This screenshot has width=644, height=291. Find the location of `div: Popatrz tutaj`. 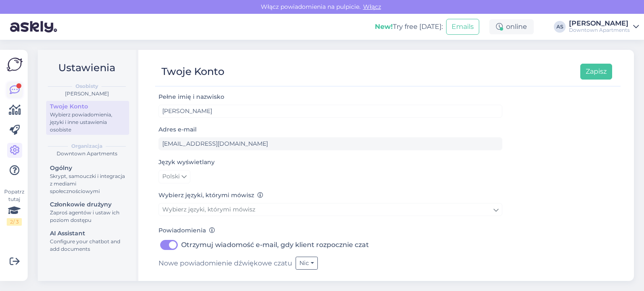

div: Popatrz tutaj is located at coordinates (14, 207).